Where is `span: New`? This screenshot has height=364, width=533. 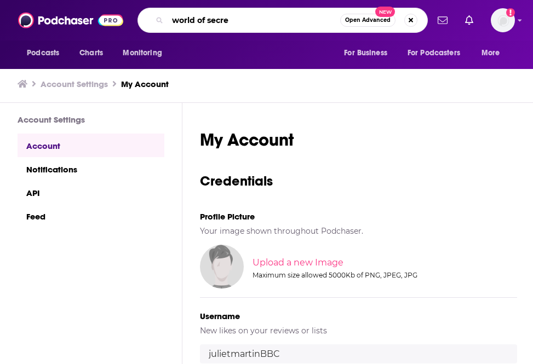 span: New is located at coordinates (385, 12).